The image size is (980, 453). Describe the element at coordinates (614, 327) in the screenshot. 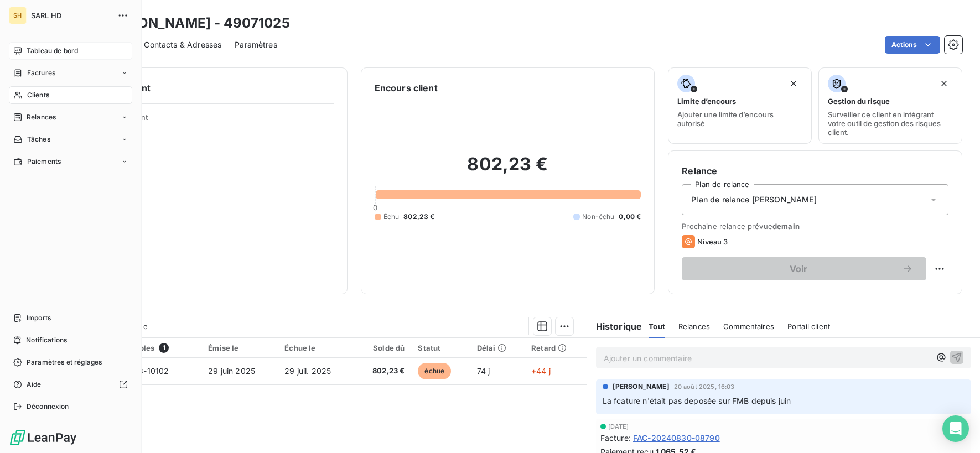

I see `h6: Historique` at that location.